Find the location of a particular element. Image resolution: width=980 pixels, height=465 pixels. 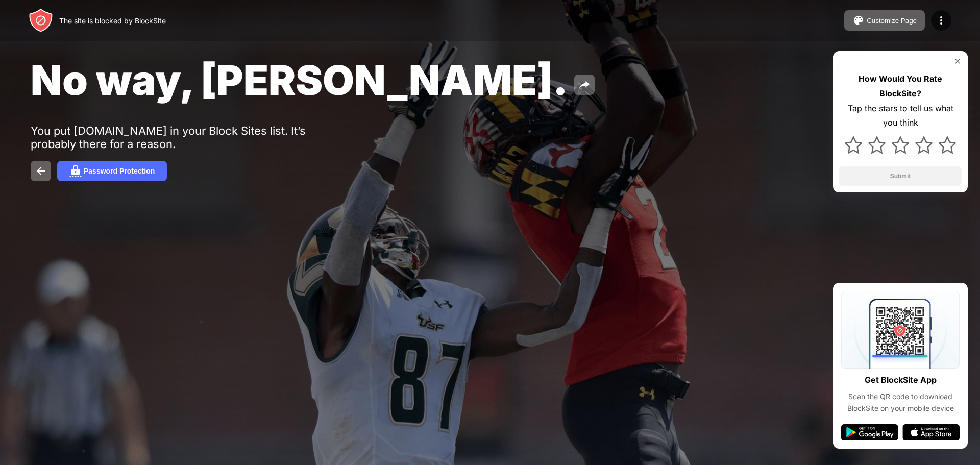

button: Submit is located at coordinates (901, 176).